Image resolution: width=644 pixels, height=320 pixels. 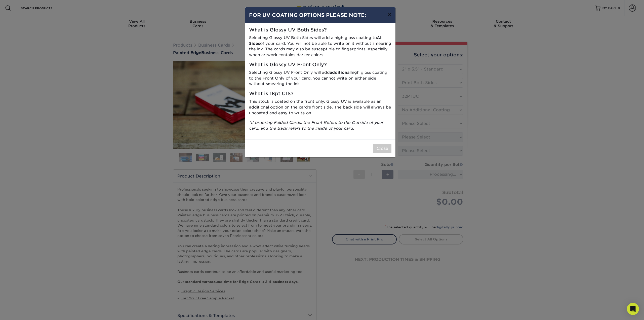 I want to click on p: This stock is coated on the front only. Glossy UV is available as an additional option on the car..., so click(x=320, y=107).